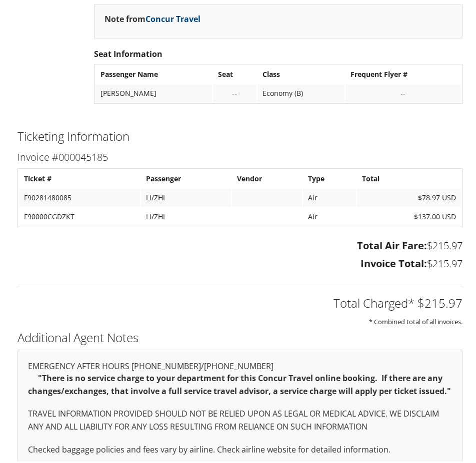 The width and height of the screenshot is (476, 463). Describe the element at coordinates (403, 72) in the screenshot. I see `th: Frequent Flyer #` at that location.